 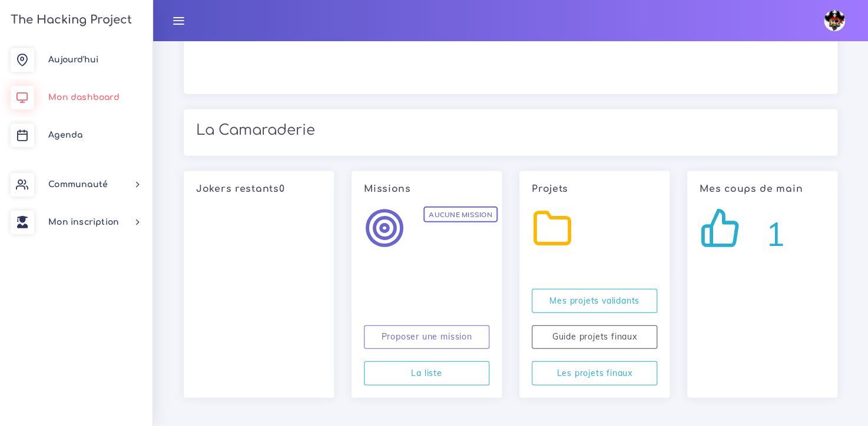 What do you see at coordinates (762, 189) in the screenshot?
I see `h6: Mes coups de main` at bounding box center [762, 189].